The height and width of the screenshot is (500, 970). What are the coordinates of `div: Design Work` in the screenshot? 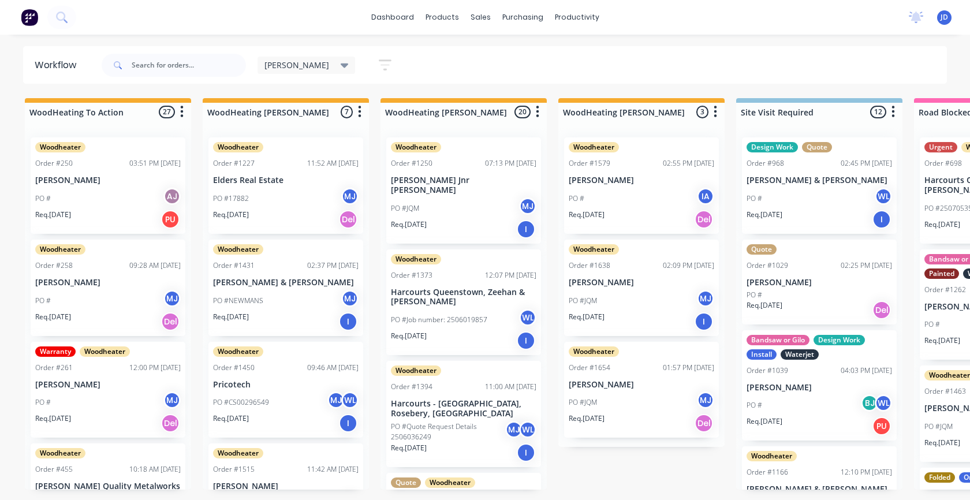 It's located at (772, 147).